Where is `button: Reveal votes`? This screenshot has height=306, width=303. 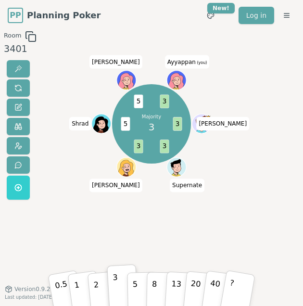
button: Reveal votes is located at coordinates (18, 69).